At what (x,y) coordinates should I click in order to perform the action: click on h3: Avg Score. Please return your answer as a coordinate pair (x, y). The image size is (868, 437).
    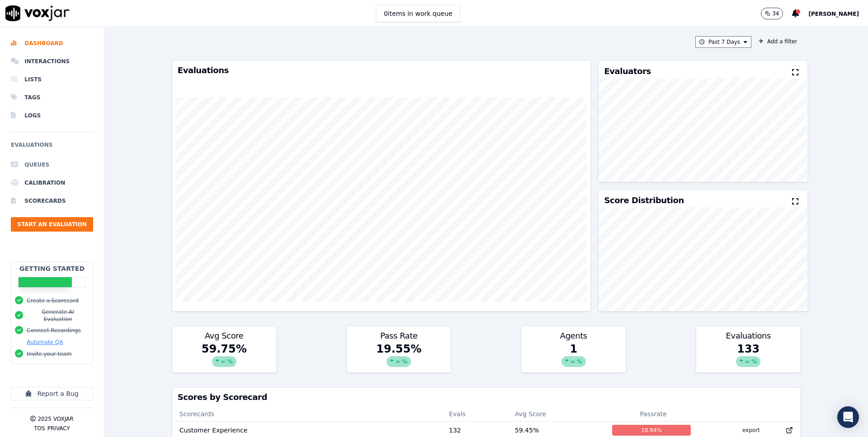
    Looking at the image, I should click on (224, 336).